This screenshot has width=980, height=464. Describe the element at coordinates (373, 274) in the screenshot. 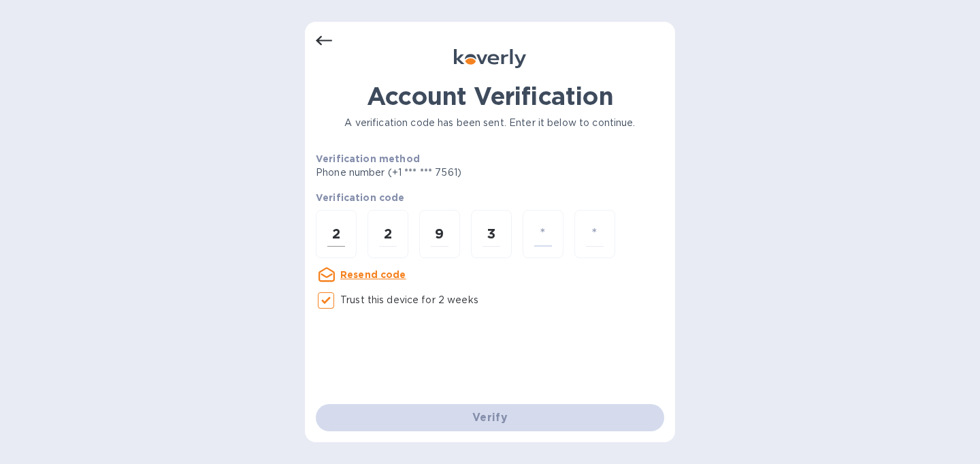

I see `u: Resend code` at that location.